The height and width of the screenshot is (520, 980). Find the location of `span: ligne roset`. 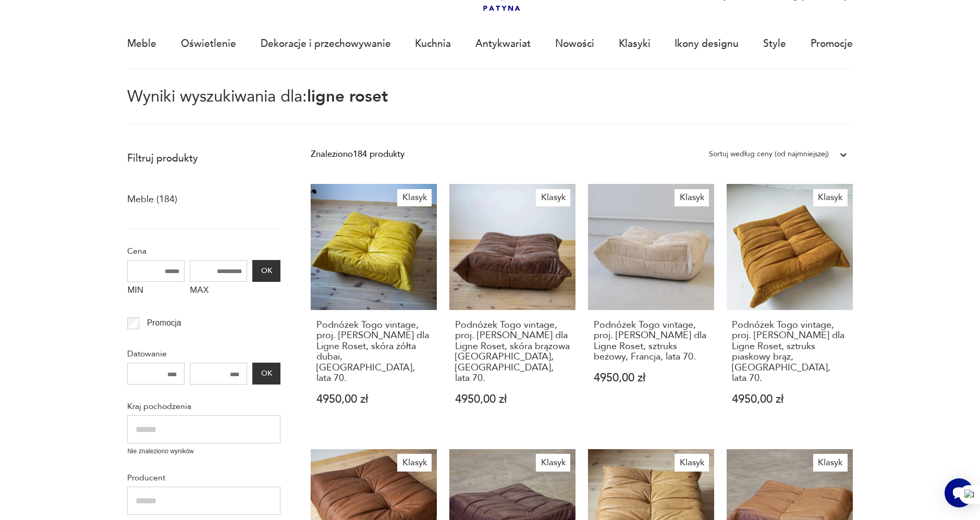

span: ligne roset is located at coordinates (347, 97).